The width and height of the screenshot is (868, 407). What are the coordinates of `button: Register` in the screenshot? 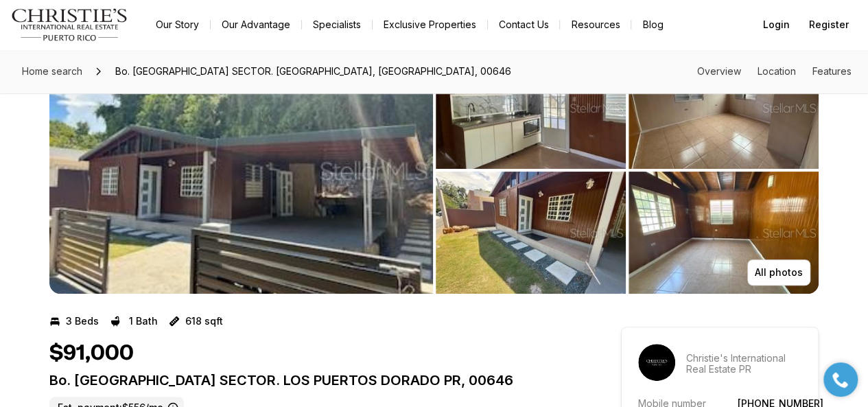 It's located at (828, 24).